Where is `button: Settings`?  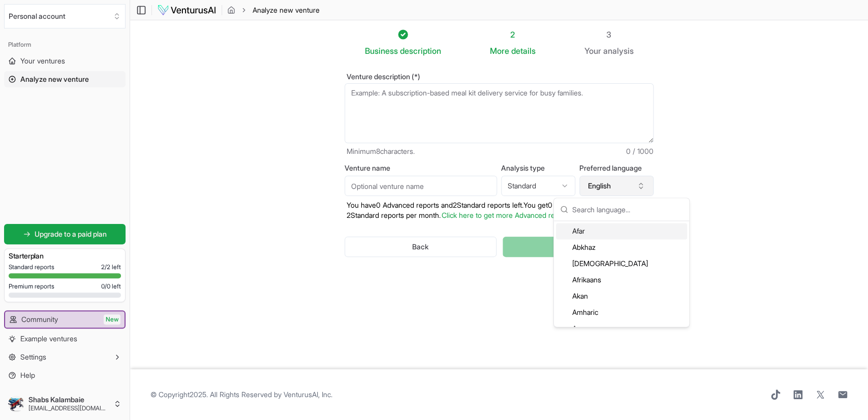 button: Settings is located at coordinates (65, 357).